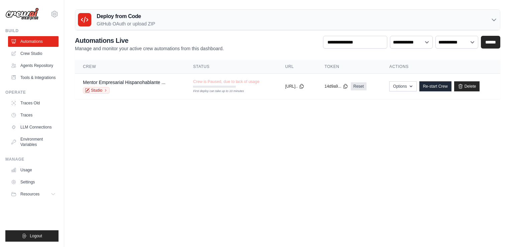  I want to click on h3: Deploy from Code, so click(126, 16).